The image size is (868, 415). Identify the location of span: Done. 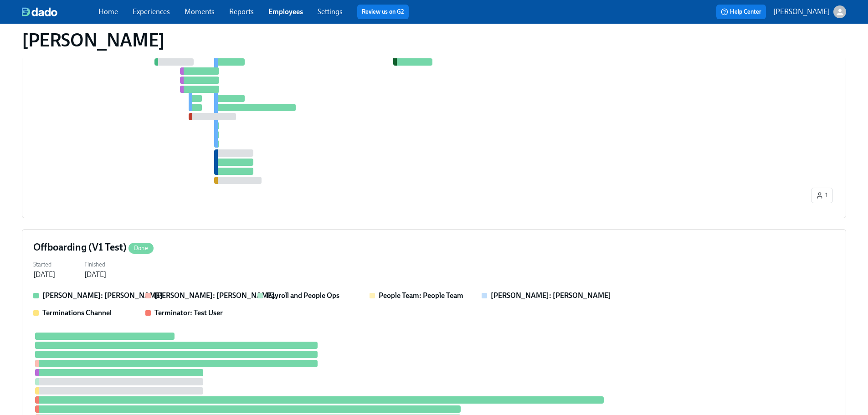
(141, 248).